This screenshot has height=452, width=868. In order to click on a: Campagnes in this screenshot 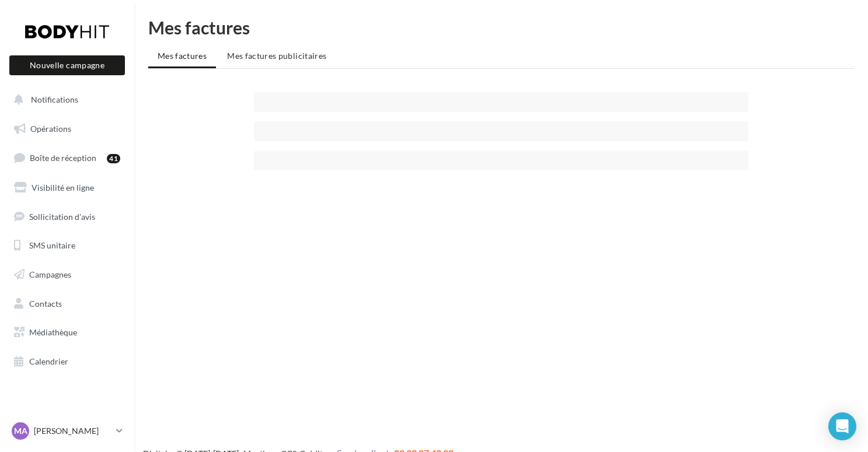, I will do `click(67, 275)`.